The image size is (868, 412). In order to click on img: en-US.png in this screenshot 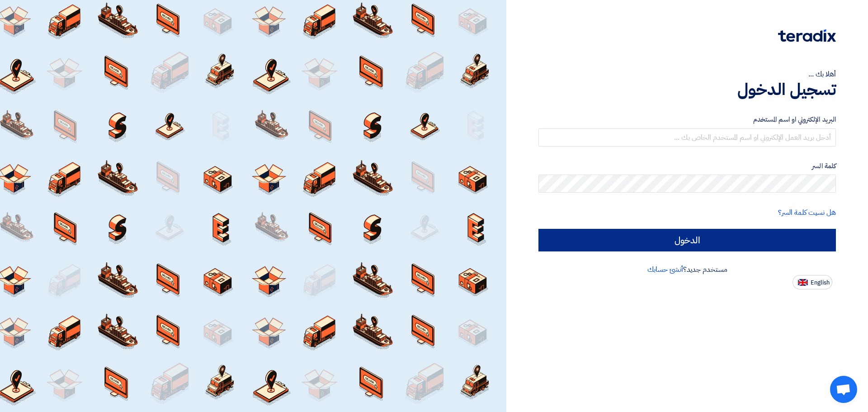, I will do `click(803, 282)`.